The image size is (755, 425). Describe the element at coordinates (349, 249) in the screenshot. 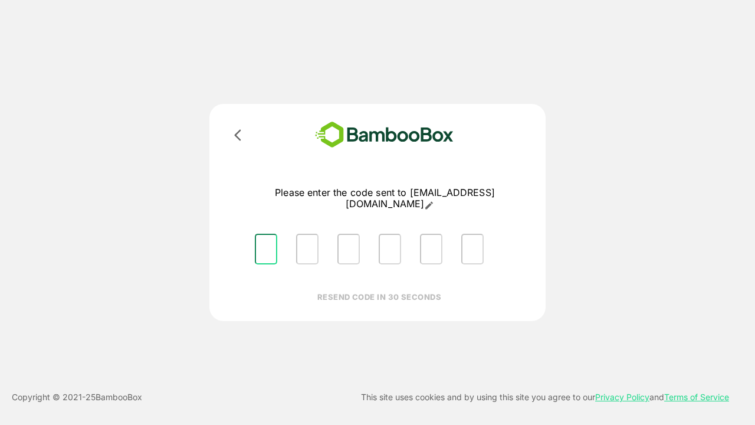

I see `input: Please enter OTP character 3` at that location.